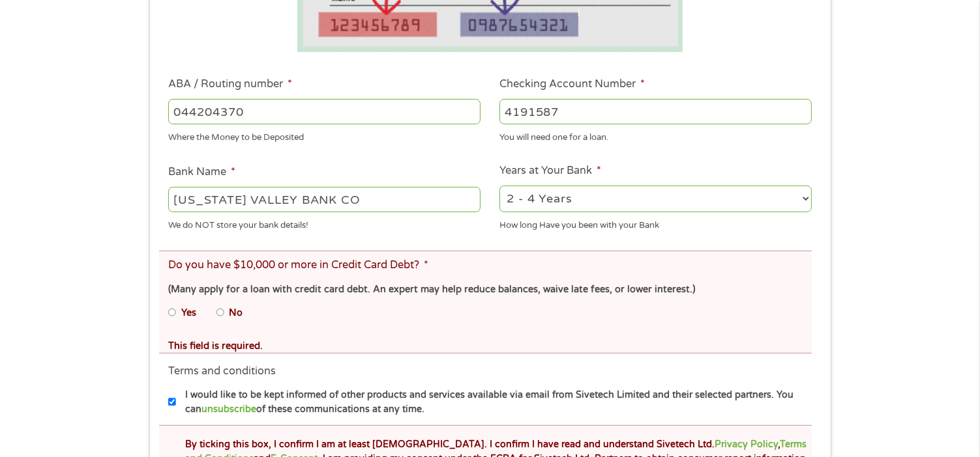 The image size is (980, 457). I want to click on div: We do NOT store your bank details!, so click(324, 223).